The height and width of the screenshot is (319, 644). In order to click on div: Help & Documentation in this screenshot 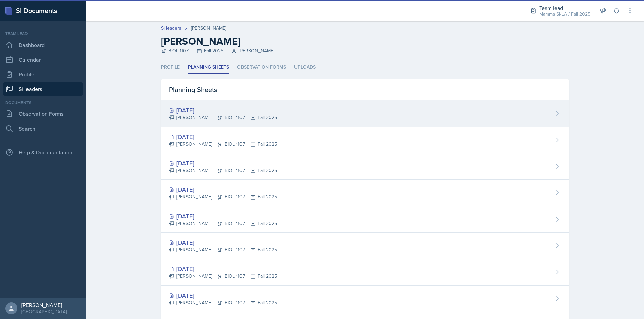, I will do `click(43, 153)`.